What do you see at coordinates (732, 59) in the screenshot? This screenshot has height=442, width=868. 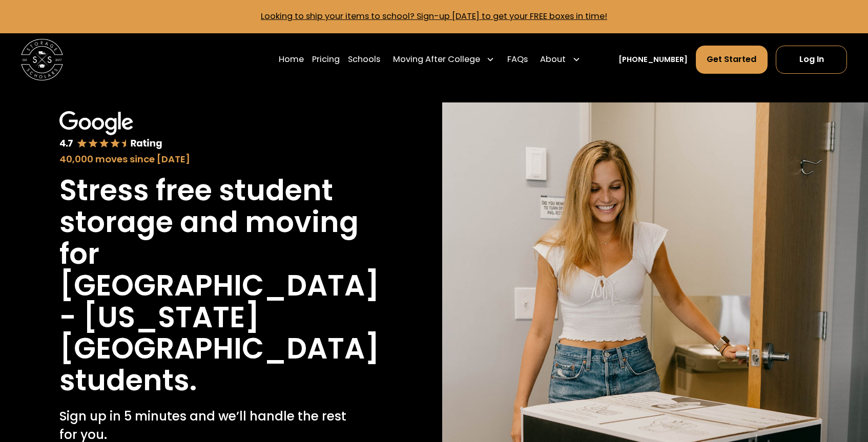 I see `a: Get Started` at bounding box center [732, 59].